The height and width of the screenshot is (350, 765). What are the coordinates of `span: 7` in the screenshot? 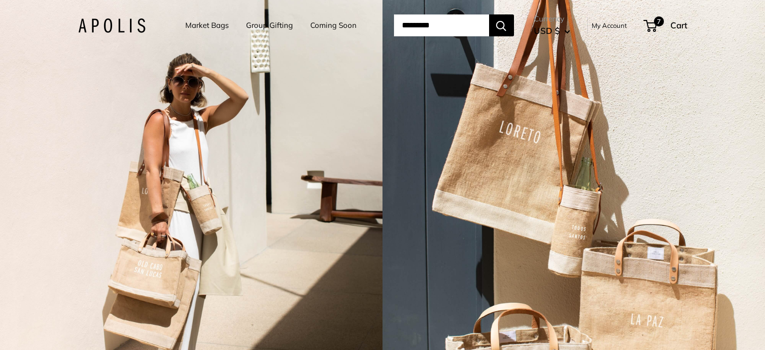 It's located at (659, 21).